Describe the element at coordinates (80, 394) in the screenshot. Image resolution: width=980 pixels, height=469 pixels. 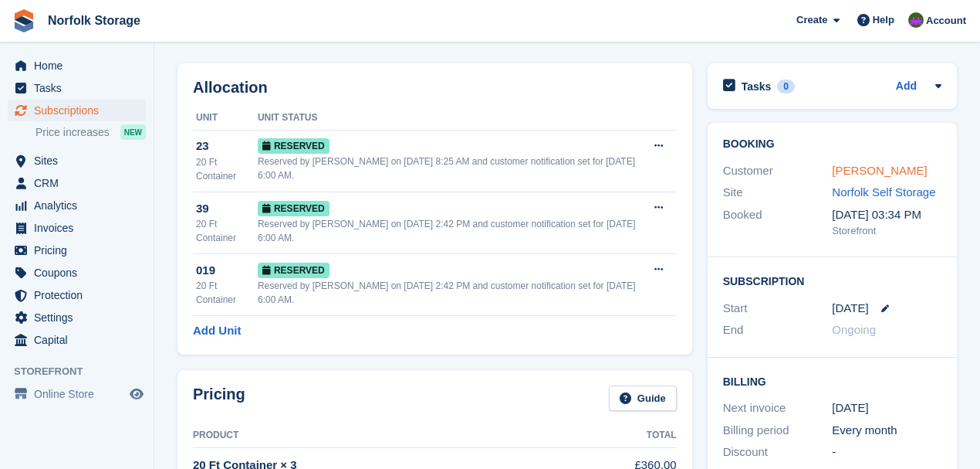
I see `span: Online Store` at that location.